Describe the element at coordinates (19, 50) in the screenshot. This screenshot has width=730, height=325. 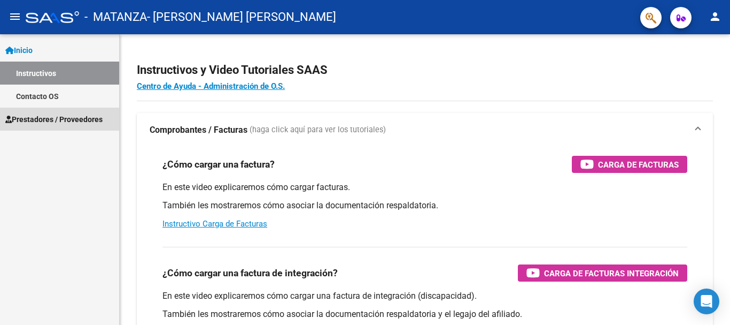
I see `span: Inicio` at that location.